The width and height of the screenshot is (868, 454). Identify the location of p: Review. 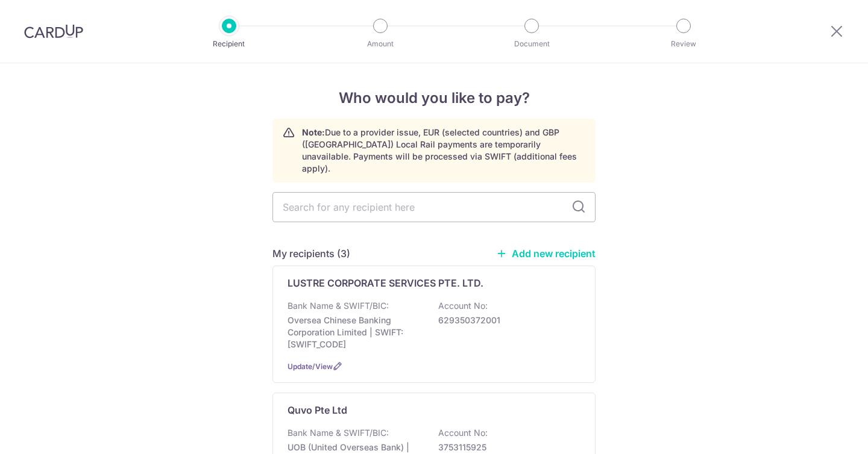
(684, 44).